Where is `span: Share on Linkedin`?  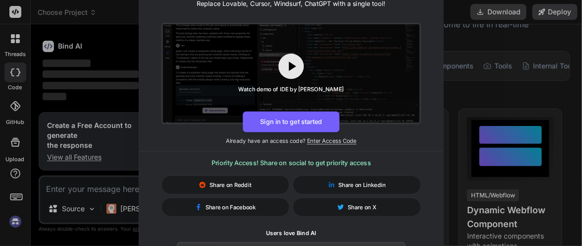
span: Share on Linkedin is located at coordinates (362, 184).